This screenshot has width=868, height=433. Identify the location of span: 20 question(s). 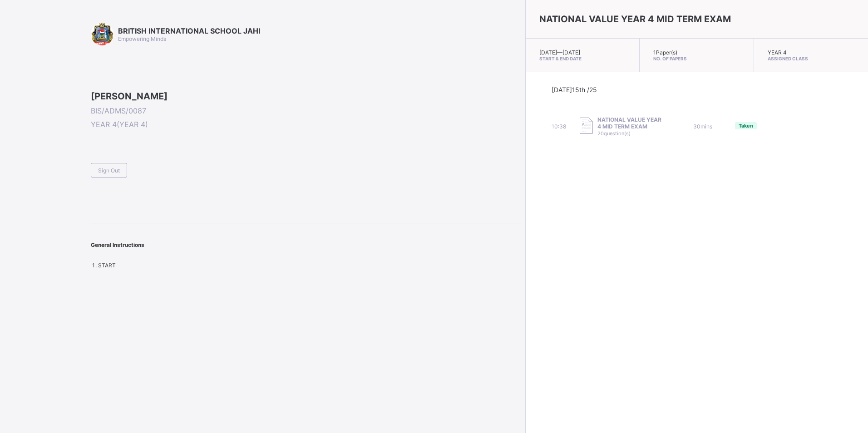
(614, 133).